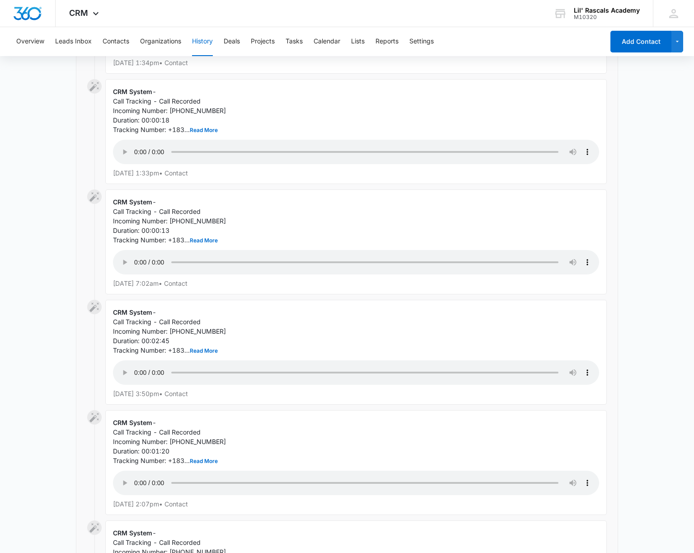  Describe the element at coordinates (422, 42) in the screenshot. I see `button: Settings` at that location.